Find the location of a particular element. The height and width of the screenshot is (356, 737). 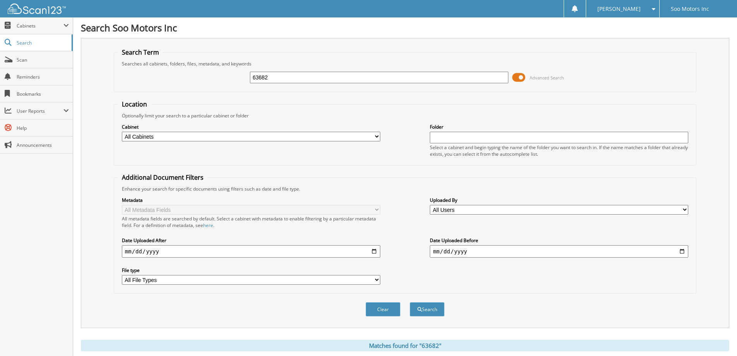

div: Optionally limit your search to a particular cabinet or folder is located at coordinates (405, 115).